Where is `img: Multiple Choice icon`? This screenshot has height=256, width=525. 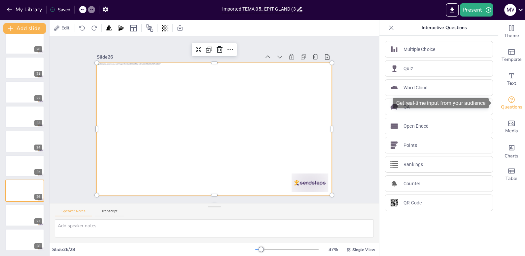 img: Multiple Choice icon is located at coordinates (394, 49).